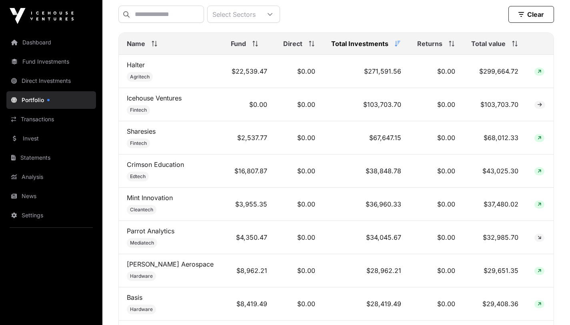 Image resolution: width=570 pixels, height=325 pixels. Describe the element at coordinates (293, 44) in the screenshot. I see `span: Direct` at that location.